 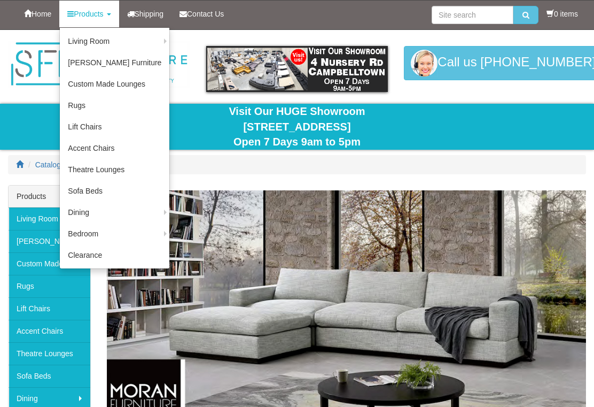 What do you see at coordinates (89, 14) in the screenshot?
I see `a: Products` at bounding box center [89, 14].